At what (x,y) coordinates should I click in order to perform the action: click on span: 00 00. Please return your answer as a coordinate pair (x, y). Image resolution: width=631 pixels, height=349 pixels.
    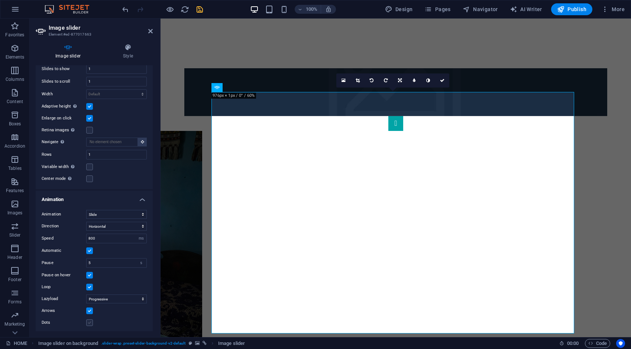
    Looking at the image, I should click on (572, 344).